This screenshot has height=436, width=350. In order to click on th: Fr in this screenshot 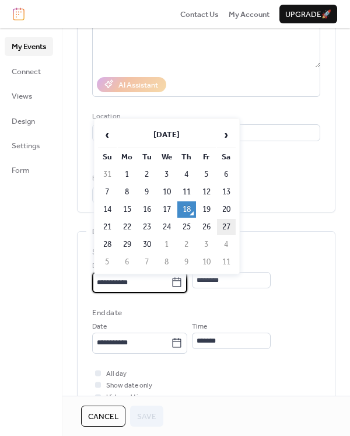, I will do `click(206, 157)`.